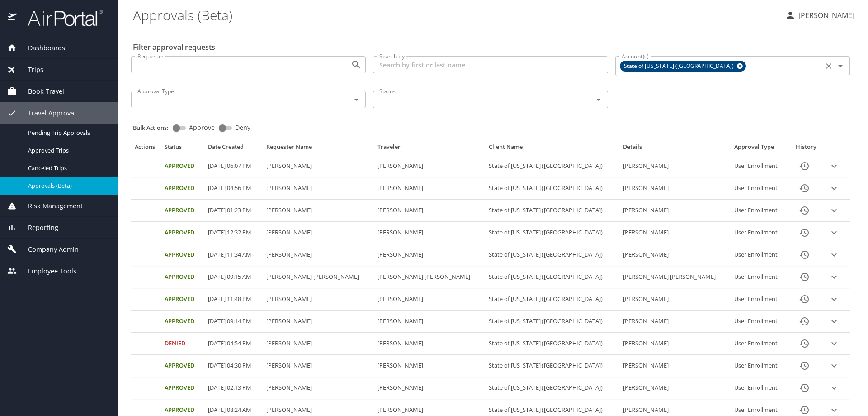 This screenshot has width=868, height=416. Describe the element at coordinates (490, 65) in the screenshot. I see `input: Search by first or last name` at that location.